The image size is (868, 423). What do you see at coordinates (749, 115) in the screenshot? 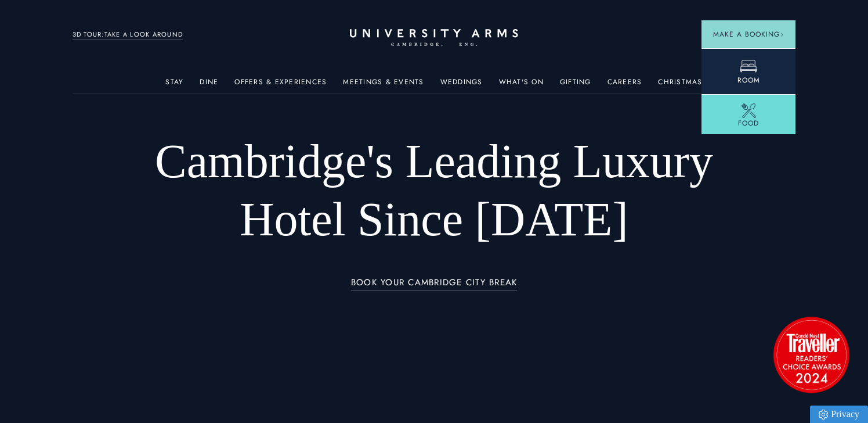
I see `a: Food` at bounding box center [749, 115].